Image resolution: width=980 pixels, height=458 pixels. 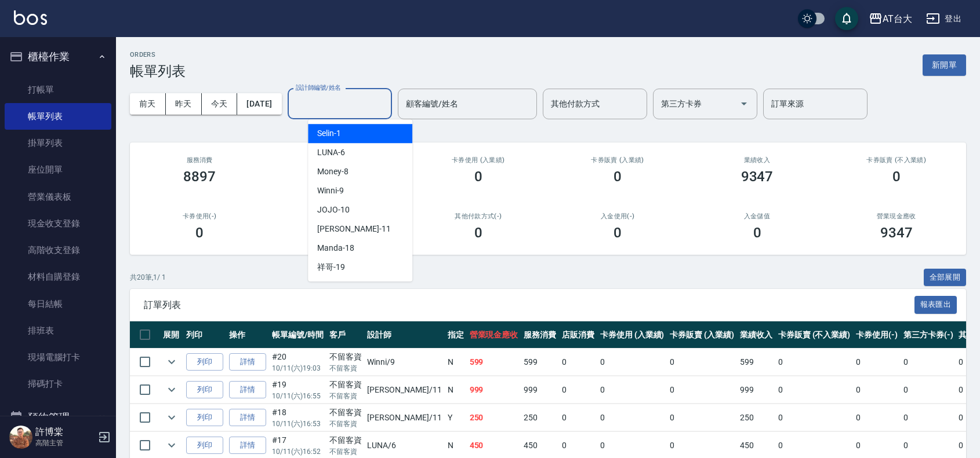 What do you see at coordinates (58, 330) in the screenshot?
I see `a: 排班表` at bounding box center [58, 330].